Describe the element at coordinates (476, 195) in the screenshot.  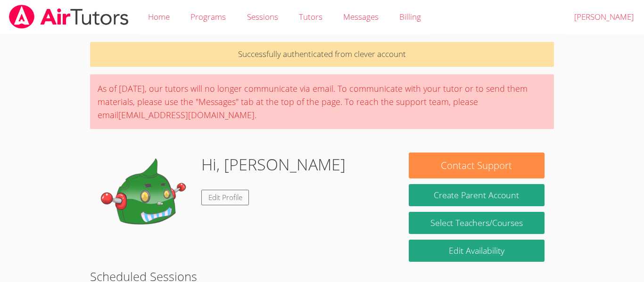
I see `button: Create Parent Account` at that location.